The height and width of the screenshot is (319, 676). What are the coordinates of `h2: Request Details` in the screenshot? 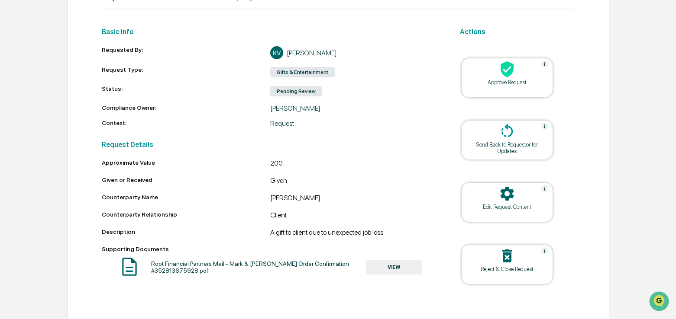 It's located at (270, 145).